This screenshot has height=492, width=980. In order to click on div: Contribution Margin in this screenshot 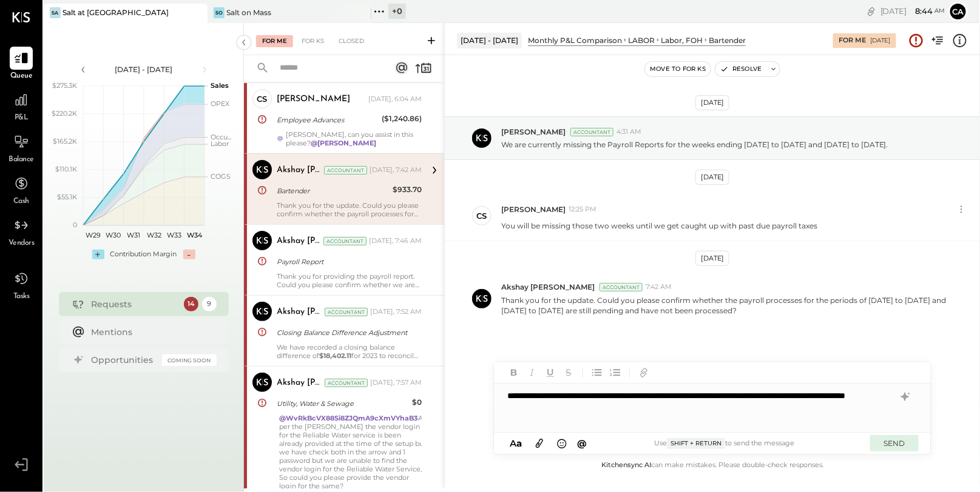, I will do `click(144, 255)`.